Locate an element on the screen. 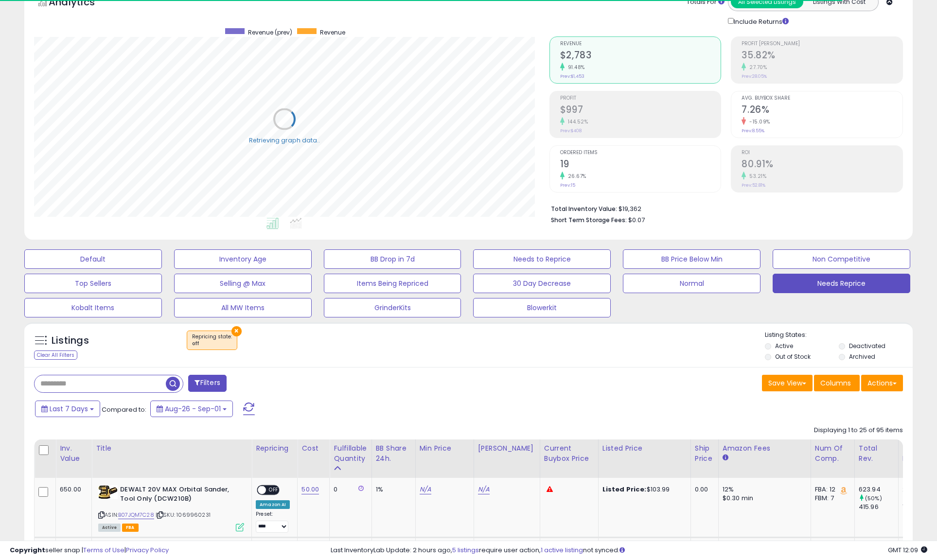  small: Prev: $408 is located at coordinates (571, 131).